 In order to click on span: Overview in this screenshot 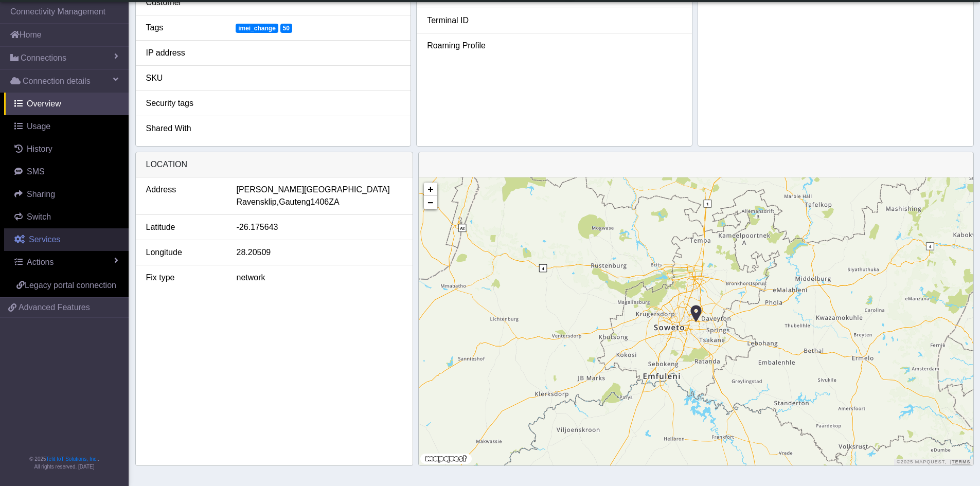, I will do `click(44, 103)`.